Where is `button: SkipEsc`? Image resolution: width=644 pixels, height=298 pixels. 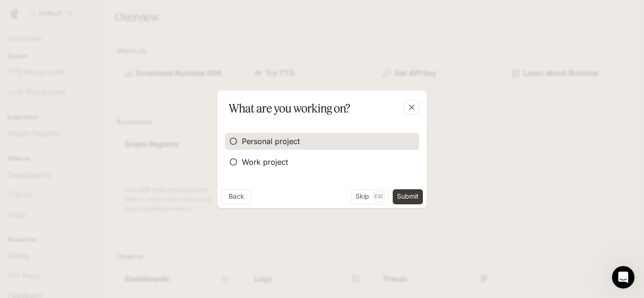
button: SkipEsc is located at coordinates (370, 197).